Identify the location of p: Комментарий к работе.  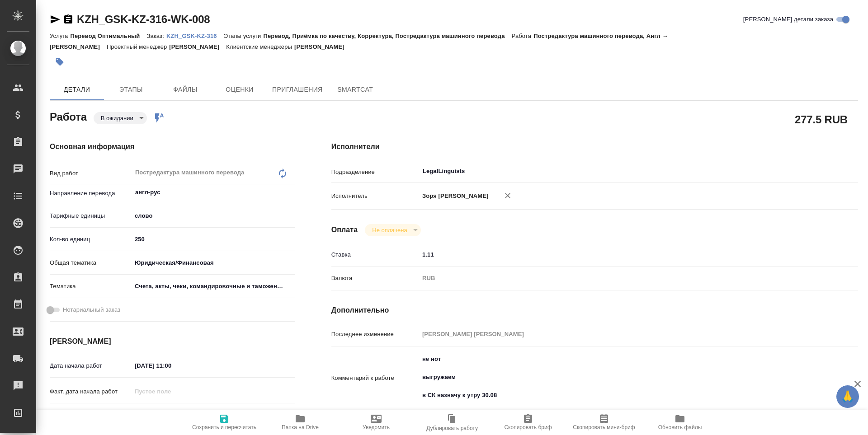
(375, 378).